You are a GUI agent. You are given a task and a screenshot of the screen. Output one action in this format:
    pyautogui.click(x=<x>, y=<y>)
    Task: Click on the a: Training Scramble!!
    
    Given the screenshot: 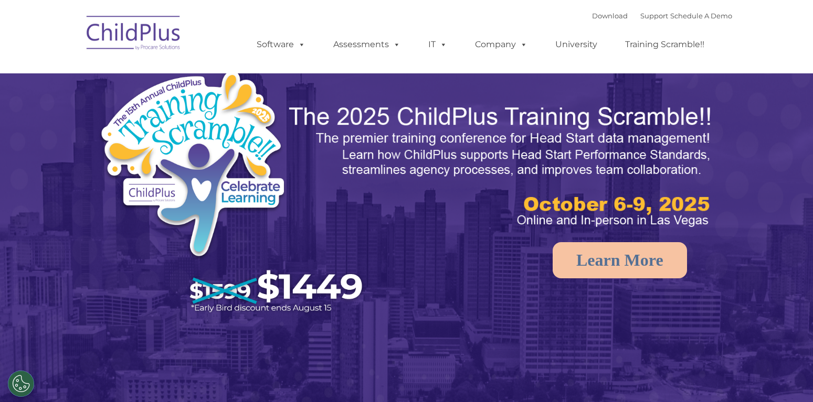 What is the action you would take?
    pyautogui.click(x=664, y=45)
    